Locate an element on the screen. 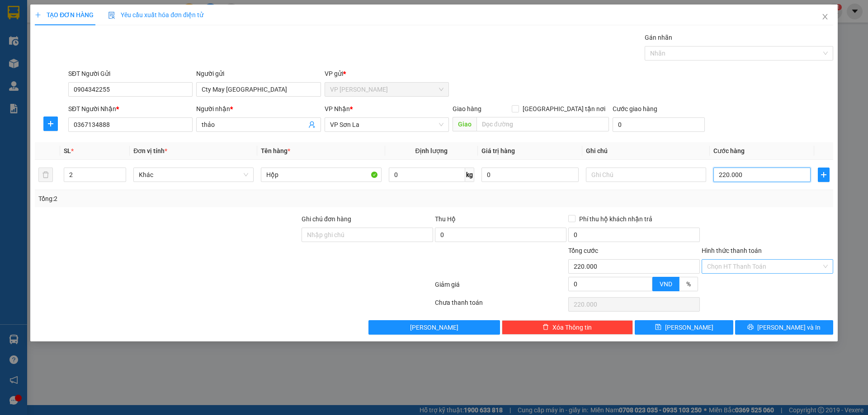 This screenshot has width=868, height=415. button: Close is located at coordinates (825, 17).